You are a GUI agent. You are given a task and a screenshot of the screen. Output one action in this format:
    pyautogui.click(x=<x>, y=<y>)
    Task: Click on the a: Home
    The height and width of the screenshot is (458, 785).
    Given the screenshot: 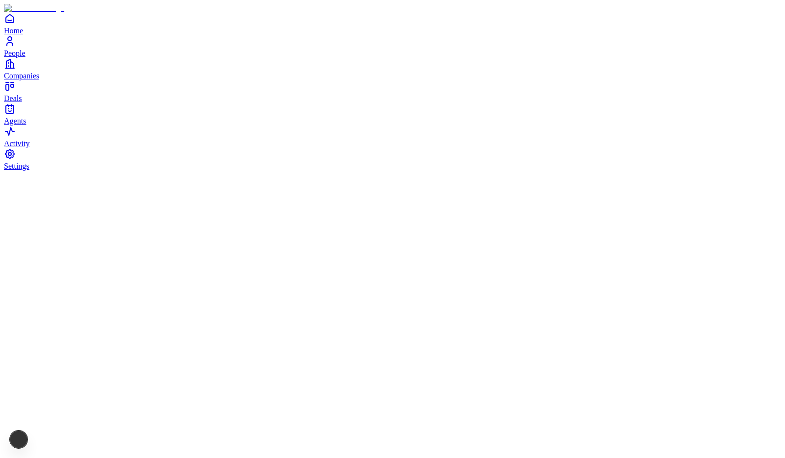 What is the action you would take?
    pyautogui.click(x=392, y=24)
    